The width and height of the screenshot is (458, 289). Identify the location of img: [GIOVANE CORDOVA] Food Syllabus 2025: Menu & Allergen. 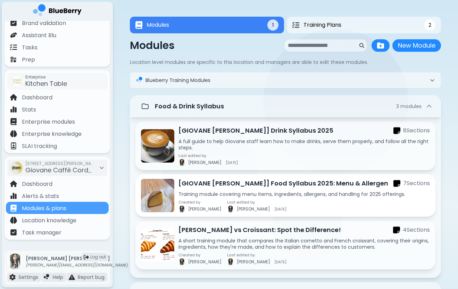
(158, 195).